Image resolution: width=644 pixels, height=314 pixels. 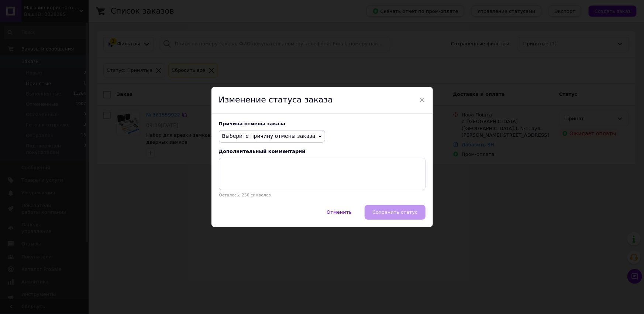 I want to click on p: Осталось: 250 символов, so click(x=322, y=195).